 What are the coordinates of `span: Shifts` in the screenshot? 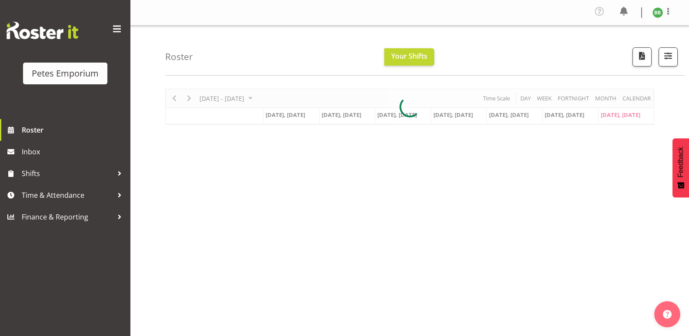 It's located at (67, 174).